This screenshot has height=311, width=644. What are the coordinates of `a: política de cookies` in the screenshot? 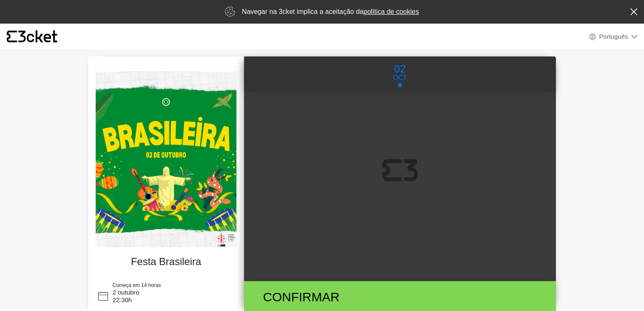 It's located at (391, 11).